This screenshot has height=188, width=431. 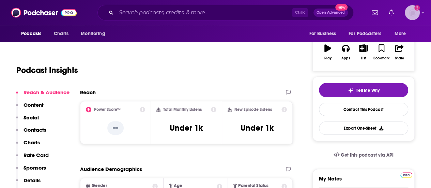 I want to click on a: Podchaser - Follow, Share and Rate Podcasts, so click(x=44, y=13).